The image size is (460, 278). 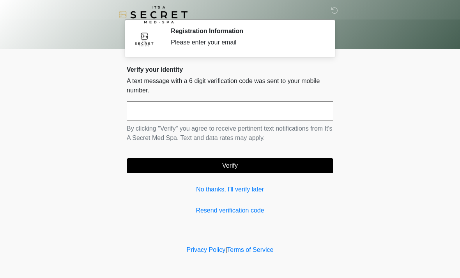 What do you see at coordinates (230, 86) in the screenshot?
I see `p: A text message with a 6 digit verification code was sent to your mobile number.` at bounding box center [230, 86].